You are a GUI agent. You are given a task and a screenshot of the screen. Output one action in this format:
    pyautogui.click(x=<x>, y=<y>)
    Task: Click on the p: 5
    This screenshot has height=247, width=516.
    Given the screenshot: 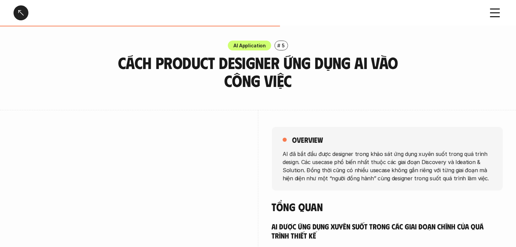 What is the action you would take?
    pyautogui.click(x=283, y=45)
    